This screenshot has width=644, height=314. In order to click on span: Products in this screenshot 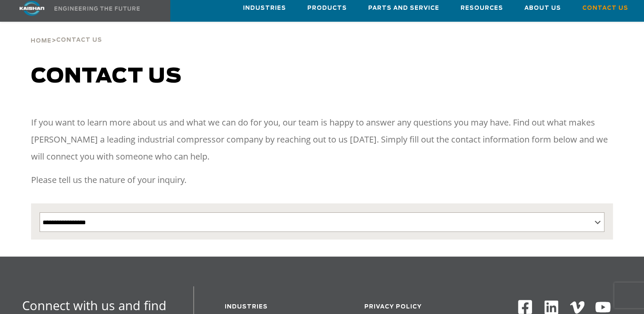, I will do `click(327, 8)`.